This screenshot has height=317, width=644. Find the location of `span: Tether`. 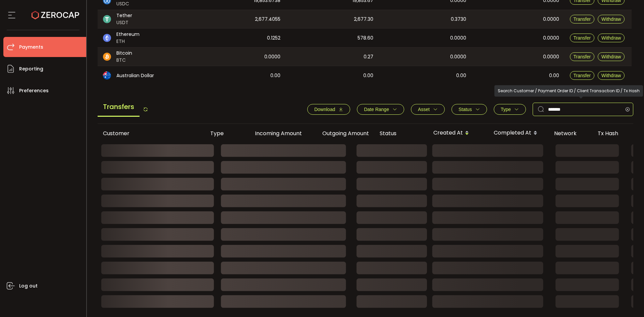

span: Tether is located at coordinates (124, 16).